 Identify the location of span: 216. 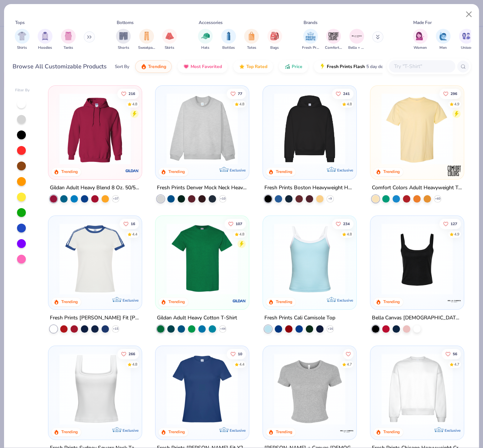
(132, 93).